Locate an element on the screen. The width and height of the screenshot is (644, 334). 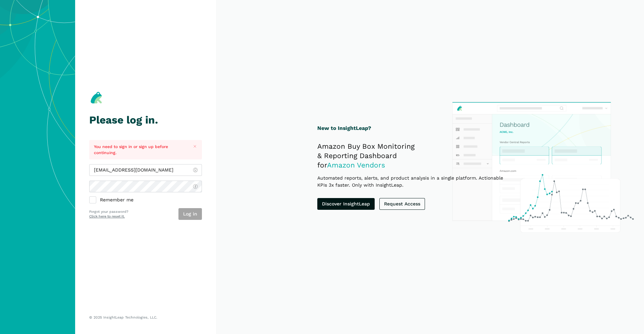
span: Amazon Vendors is located at coordinates (356, 165).